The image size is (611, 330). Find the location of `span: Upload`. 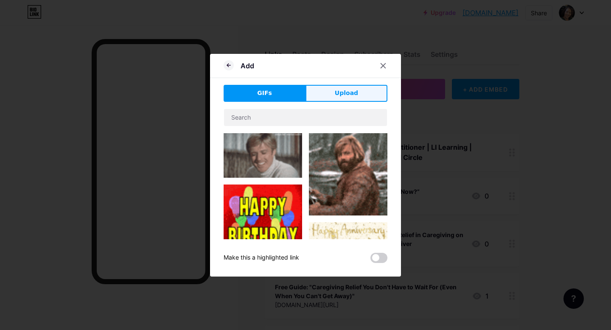

span: Upload is located at coordinates (346, 93).